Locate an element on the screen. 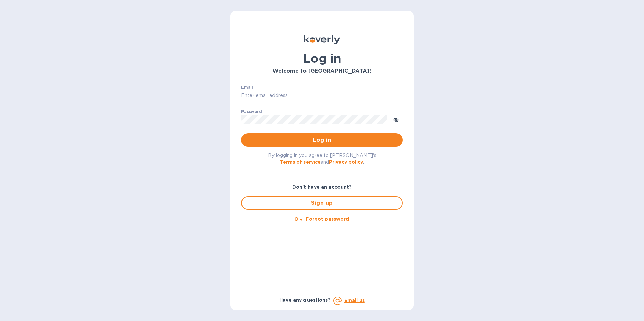  b: Have any questions? is located at coordinates (305, 300).